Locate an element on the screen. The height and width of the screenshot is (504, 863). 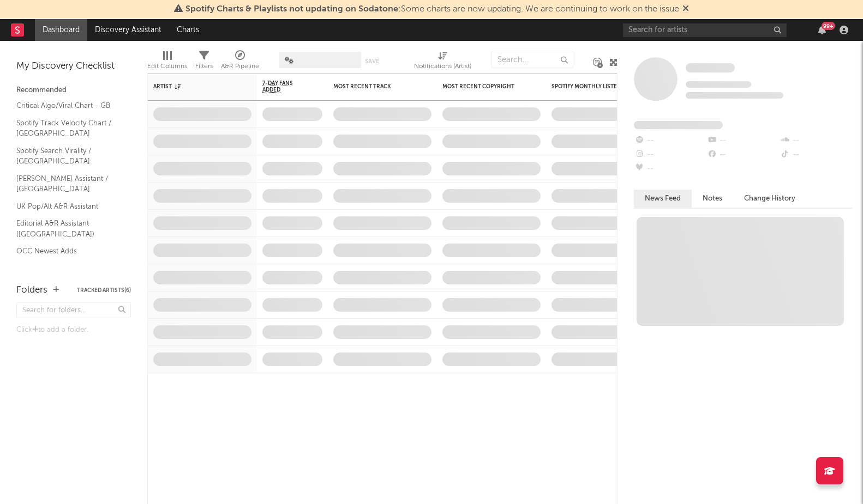
input: Search... is located at coordinates (532, 60).